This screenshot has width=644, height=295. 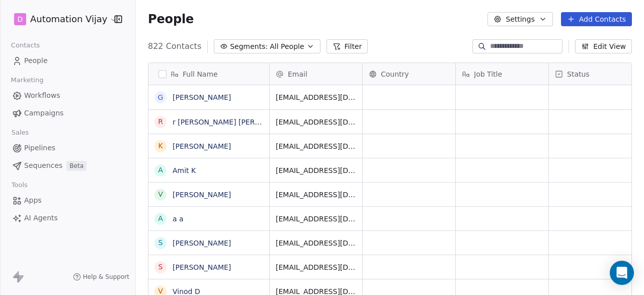 What do you see at coordinates (209, 73) in the screenshot?
I see `div: Full Name` at bounding box center [209, 73].